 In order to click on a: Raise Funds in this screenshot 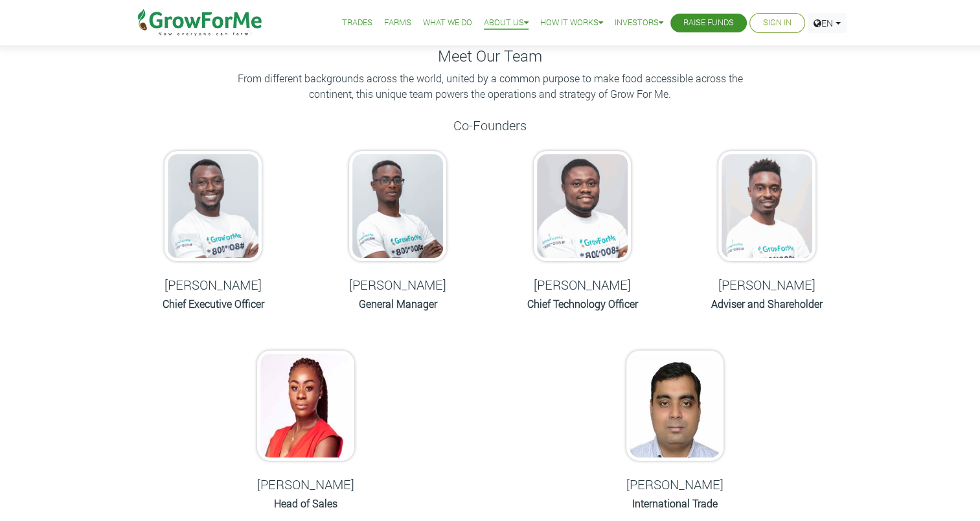, I will do `click(709, 23)`.